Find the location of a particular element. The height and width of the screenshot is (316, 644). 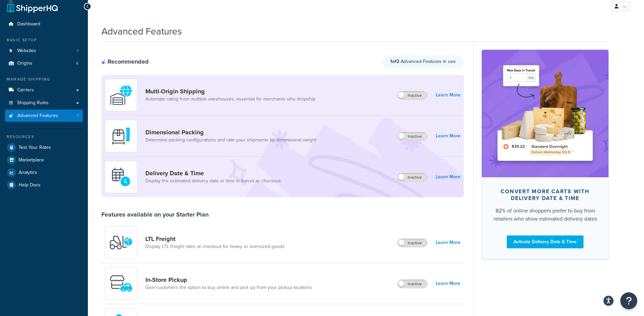

a: Determine packing configurations and rate your shipments by dimensional weight is located at coordinates (231, 140).